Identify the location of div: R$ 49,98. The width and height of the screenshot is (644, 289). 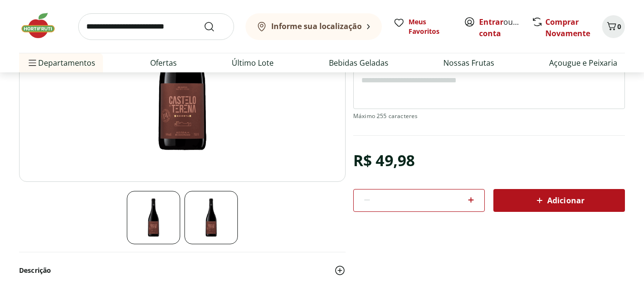
(384, 160).